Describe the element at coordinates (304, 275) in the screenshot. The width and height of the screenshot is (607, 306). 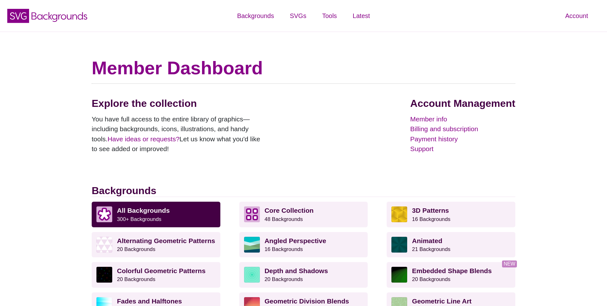
I see `a: Depth and Shadows20 Backgrounds` at that location.